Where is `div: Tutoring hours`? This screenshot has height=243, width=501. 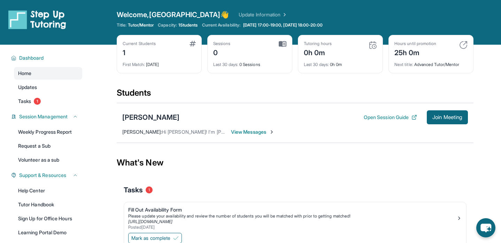 div: Tutoring hours is located at coordinates (318, 44).